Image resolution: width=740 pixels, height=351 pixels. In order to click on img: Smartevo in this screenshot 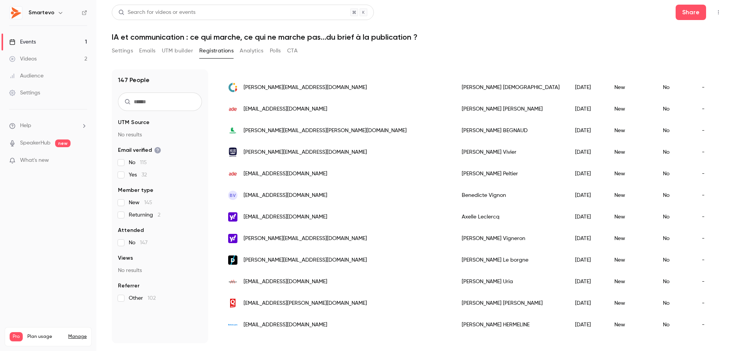, I will do `click(16, 13)`.